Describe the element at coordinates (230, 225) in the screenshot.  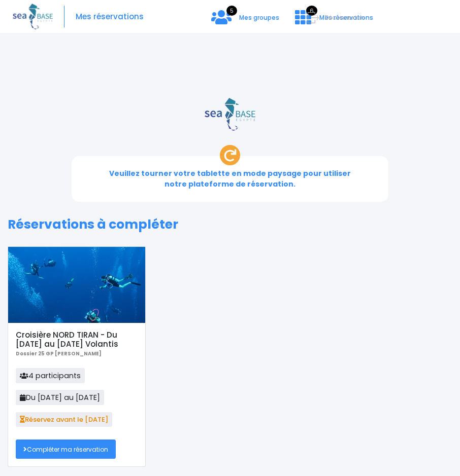
I see `h1: Réservations à compléter` at that location.